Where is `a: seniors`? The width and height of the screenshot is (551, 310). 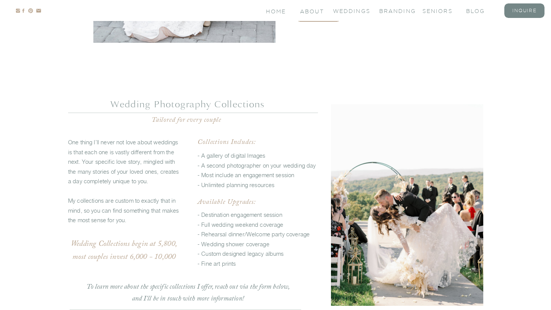
a: seniors is located at coordinates (437, 10).